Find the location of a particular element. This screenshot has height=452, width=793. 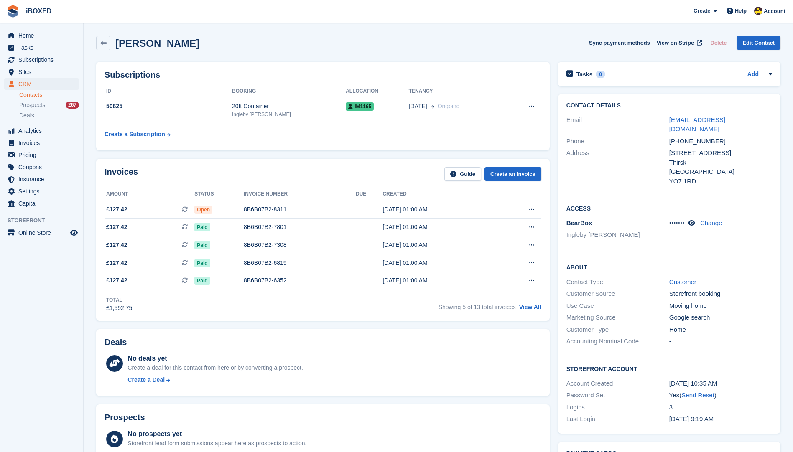

th: Created is located at coordinates (439, 194).